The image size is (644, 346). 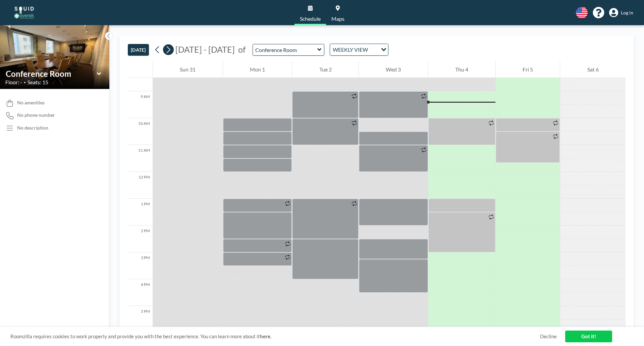 I want to click on img: organization-logo, so click(x=24, y=13).